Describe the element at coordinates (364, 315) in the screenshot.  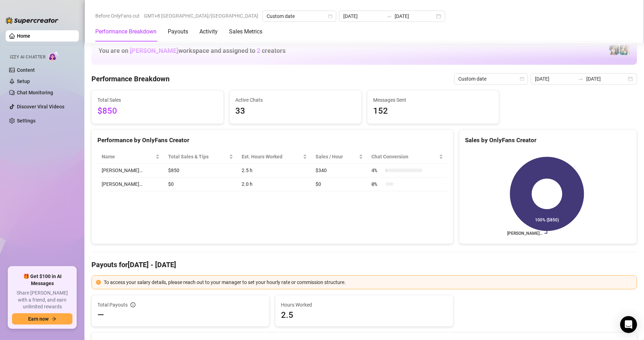
I see `span: 2.5` at that location.